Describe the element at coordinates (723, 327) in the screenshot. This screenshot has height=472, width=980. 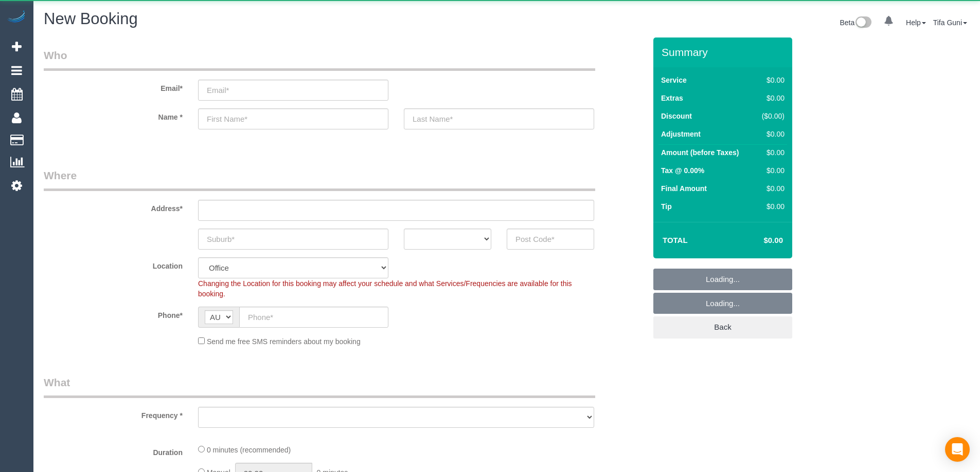
I see `a: Back` at that location.